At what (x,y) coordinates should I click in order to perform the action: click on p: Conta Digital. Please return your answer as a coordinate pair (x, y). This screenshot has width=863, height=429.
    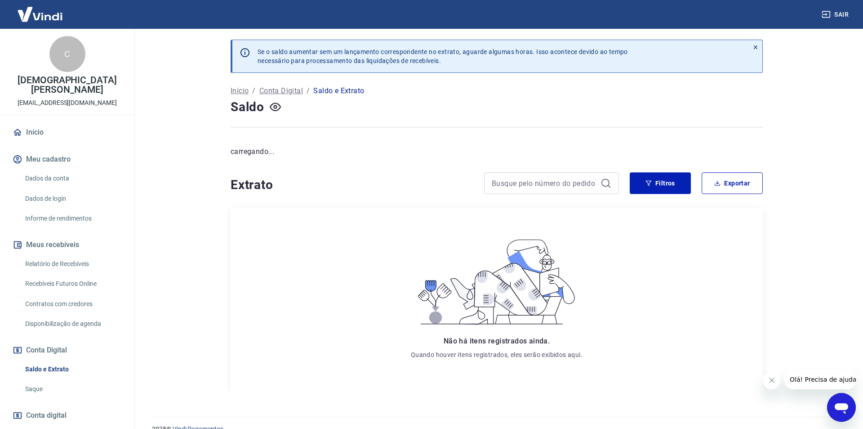
    Looking at the image, I should click on (281, 91).